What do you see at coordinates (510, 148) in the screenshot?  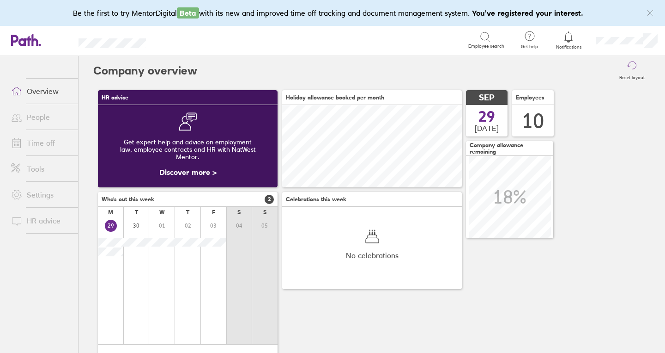 I see `span: Company allowance remaining` at bounding box center [510, 148].